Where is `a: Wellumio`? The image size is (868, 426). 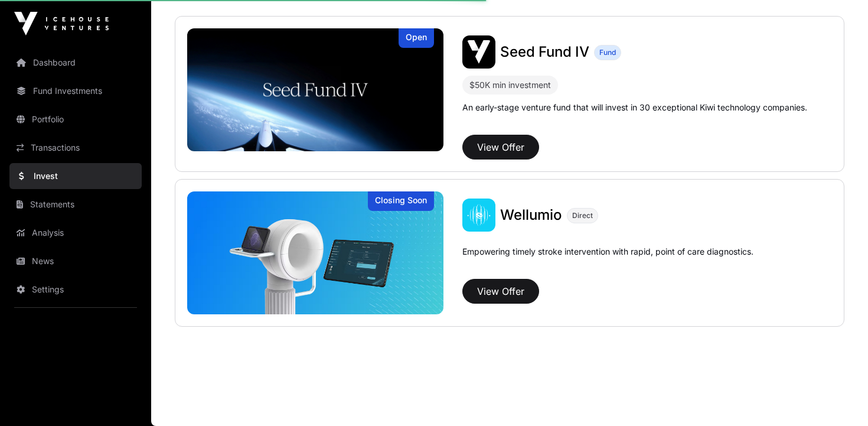
a: Wellumio is located at coordinates (531, 215).